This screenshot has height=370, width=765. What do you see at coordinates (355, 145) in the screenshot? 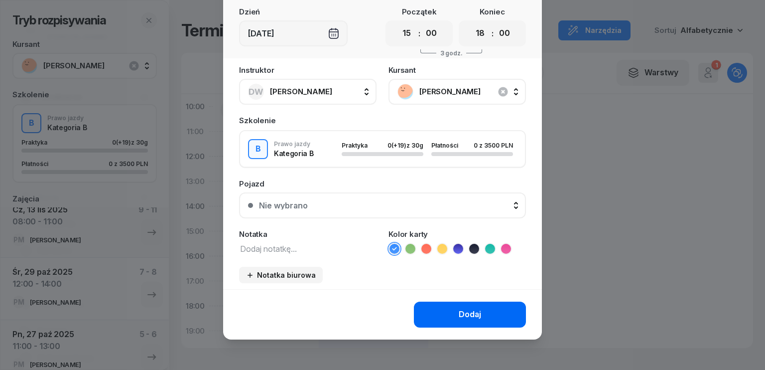
I see `span: Praktyka` at bounding box center [355, 145].